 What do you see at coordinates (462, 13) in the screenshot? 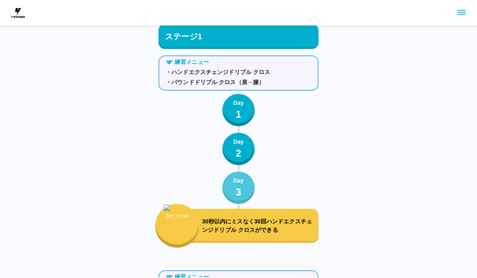
I see `button: sidemenu` at bounding box center [462, 13].